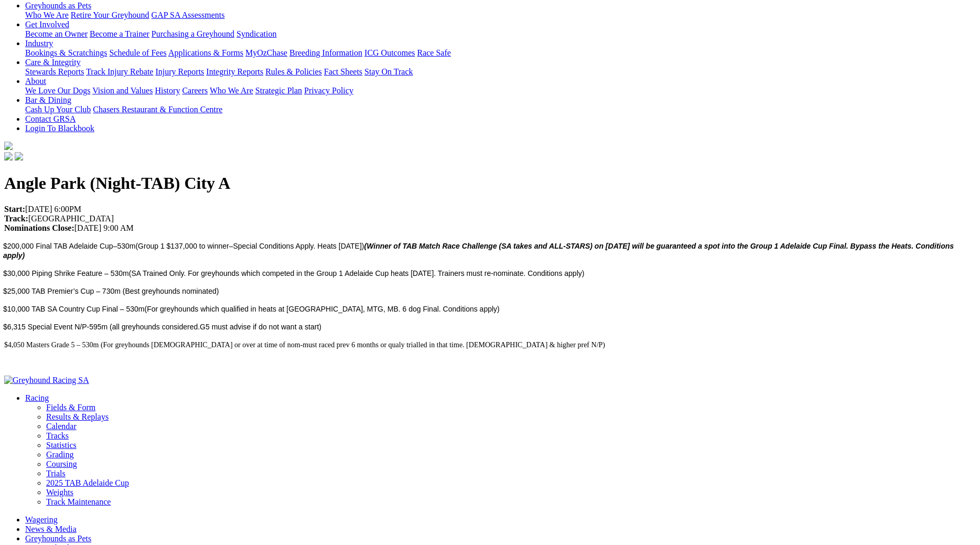 This screenshot has height=545, width=980. What do you see at coordinates (39, 43) in the screenshot?
I see `a: Industry` at bounding box center [39, 43].